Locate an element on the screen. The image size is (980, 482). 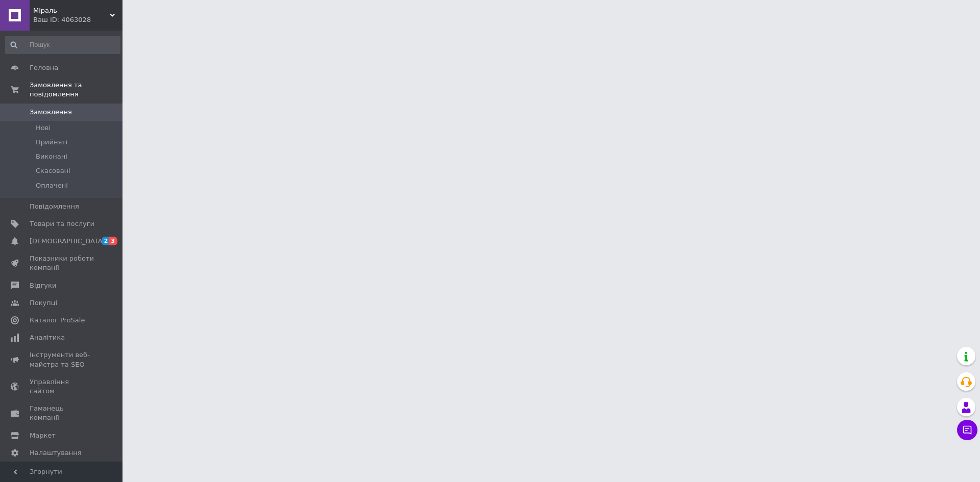
span: Скасовані is located at coordinates (53, 171).